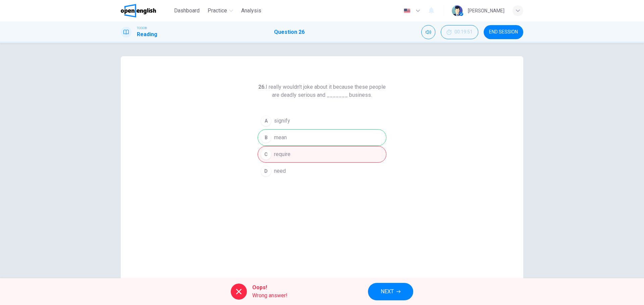 Image resolution: width=644 pixels, height=305 pixels. What do you see at coordinates (251, 11) in the screenshot?
I see `a: Analysis` at bounding box center [251, 11].